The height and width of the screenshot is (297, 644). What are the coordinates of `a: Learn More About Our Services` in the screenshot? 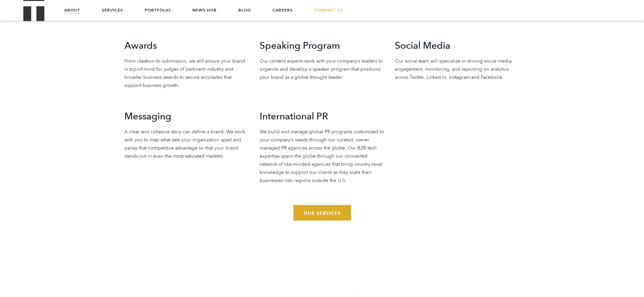 It's located at (322, 213).